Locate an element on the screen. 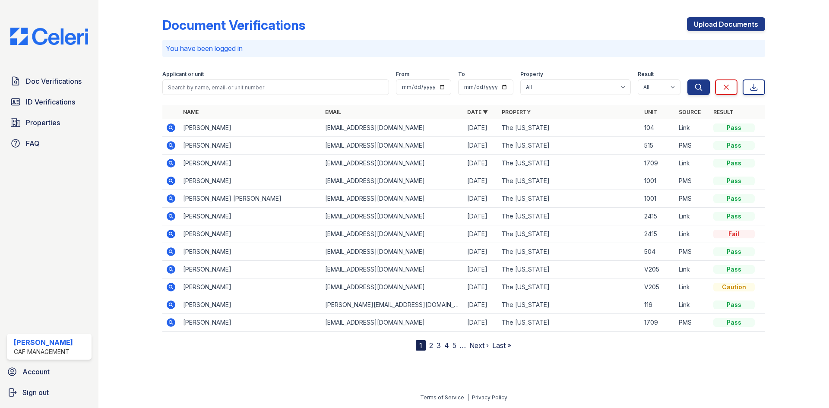 The width and height of the screenshot is (829, 408). a: Name is located at coordinates (191, 112).